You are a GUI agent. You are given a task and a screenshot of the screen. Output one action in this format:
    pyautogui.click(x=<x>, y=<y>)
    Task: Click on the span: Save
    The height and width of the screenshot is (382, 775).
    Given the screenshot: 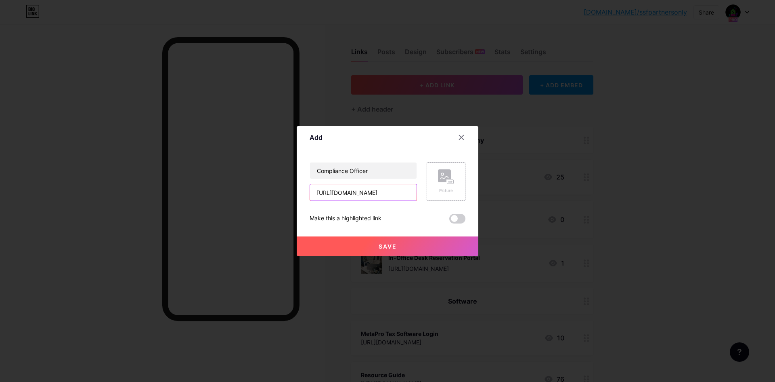 What is the action you would take?
    pyautogui.click(x=388, y=246)
    